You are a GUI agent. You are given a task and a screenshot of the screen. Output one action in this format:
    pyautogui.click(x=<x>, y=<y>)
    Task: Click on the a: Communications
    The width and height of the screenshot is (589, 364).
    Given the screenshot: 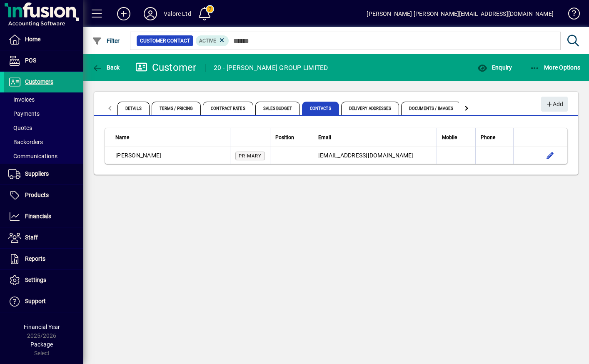 What is the action you would take?
    pyautogui.click(x=43, y=156)
    